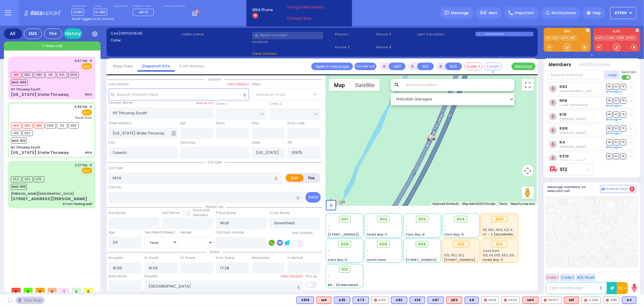 This screenshot has width=644, height=306. Describe the element at coordinates (81, 165) in the screenshot. I see `span: 2:27 PM` at that location.